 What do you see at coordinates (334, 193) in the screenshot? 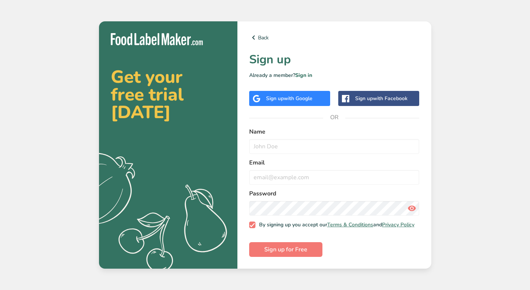
I see `label: Password` at bounding box center [334, 193].